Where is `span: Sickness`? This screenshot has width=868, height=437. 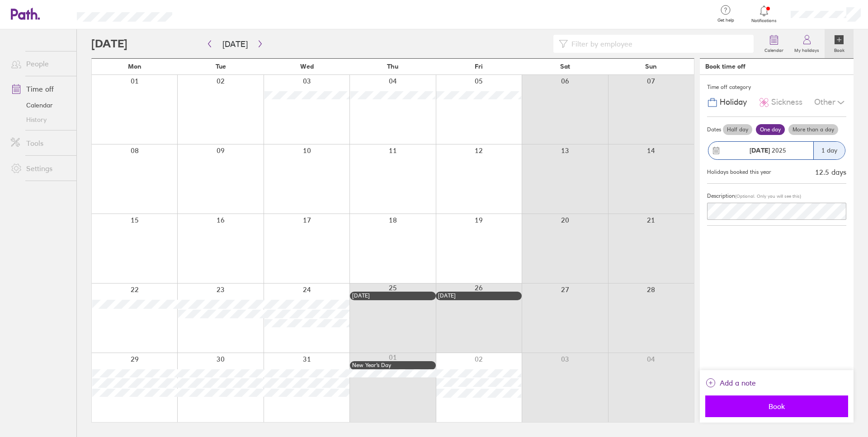 span: Sickness is located at coordinates (786, 102).